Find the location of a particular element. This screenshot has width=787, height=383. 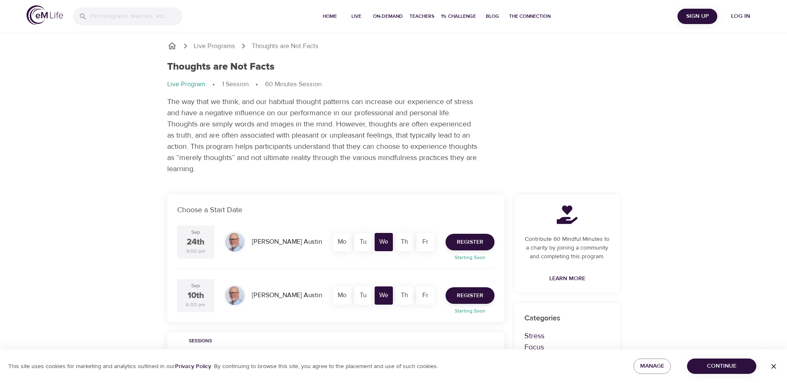

span: Teachers is located at coordinates (422, 16).